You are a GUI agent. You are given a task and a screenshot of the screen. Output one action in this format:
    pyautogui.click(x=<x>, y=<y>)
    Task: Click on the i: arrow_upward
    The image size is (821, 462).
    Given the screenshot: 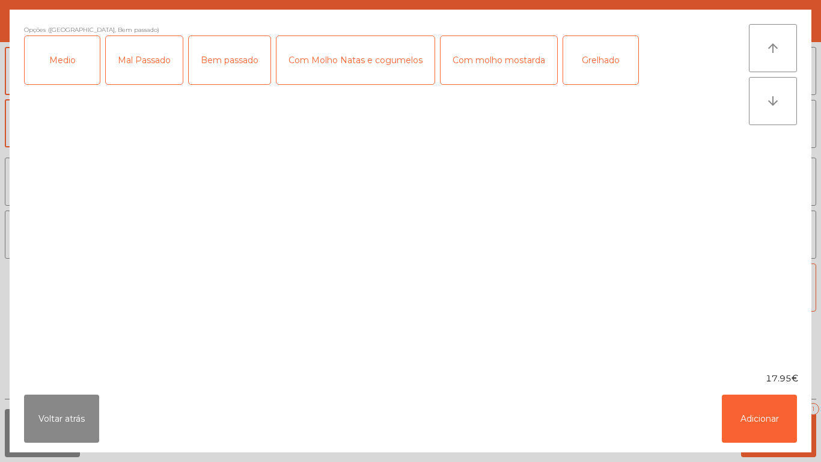 What is the action you would take?
    pyautogui.click(x=773, y=48)
    